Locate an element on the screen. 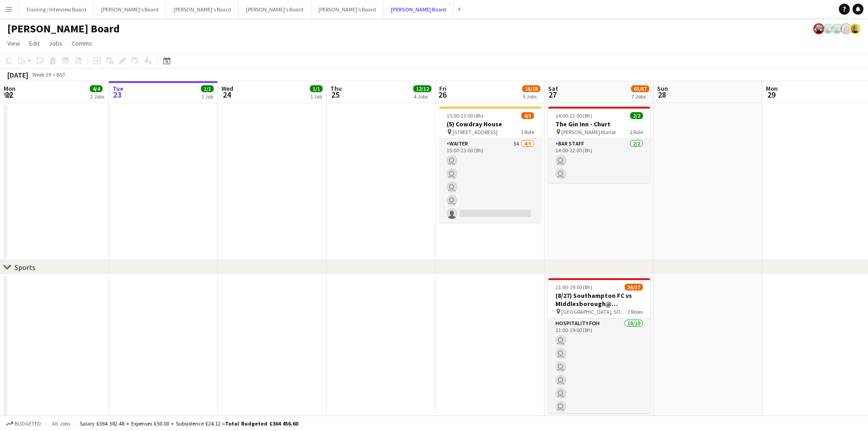 This screenshot has width=868, height=431. span: 11:00-19:00 (8h) is located at coordinates (574, 286).